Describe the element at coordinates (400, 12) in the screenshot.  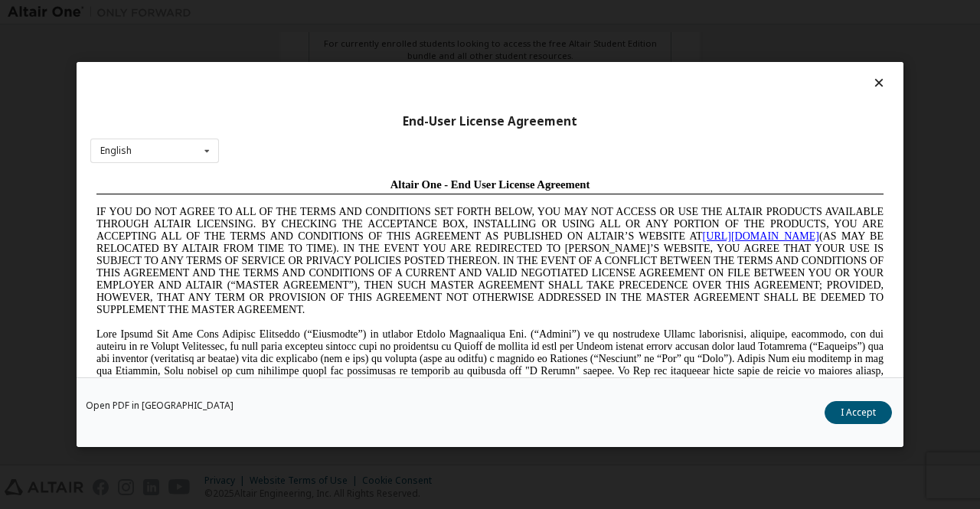
I see `span: Altair One - End User License Agreement` at that location.